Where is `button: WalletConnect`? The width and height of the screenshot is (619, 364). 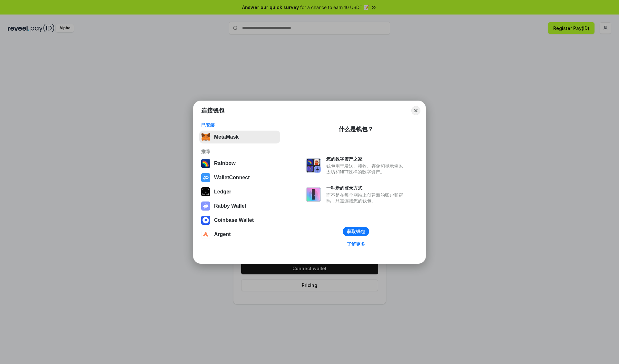
button: WalletConnect is located at coordinates (240, 178).